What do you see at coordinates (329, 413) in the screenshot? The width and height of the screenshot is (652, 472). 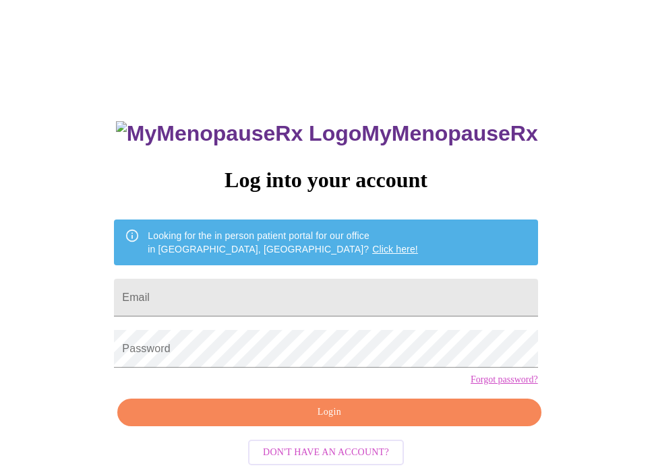 I see `span: Login` at bounding box center [329, 413].